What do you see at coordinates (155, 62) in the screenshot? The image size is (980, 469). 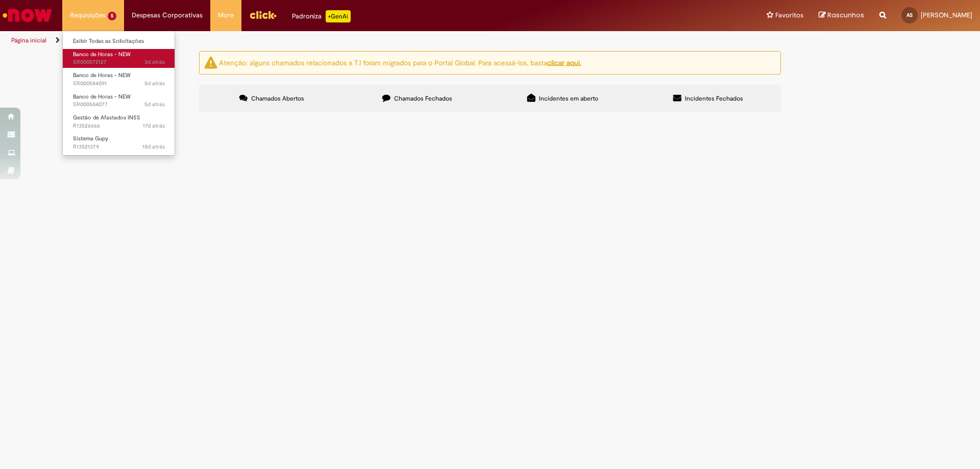 I see `time: 26/09/2025 10:06:26` at bounding box center [155, 62].